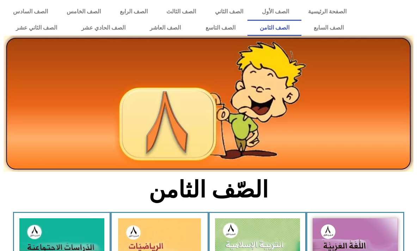  I want to click on a: الصف الثالث, so click(182, 12).